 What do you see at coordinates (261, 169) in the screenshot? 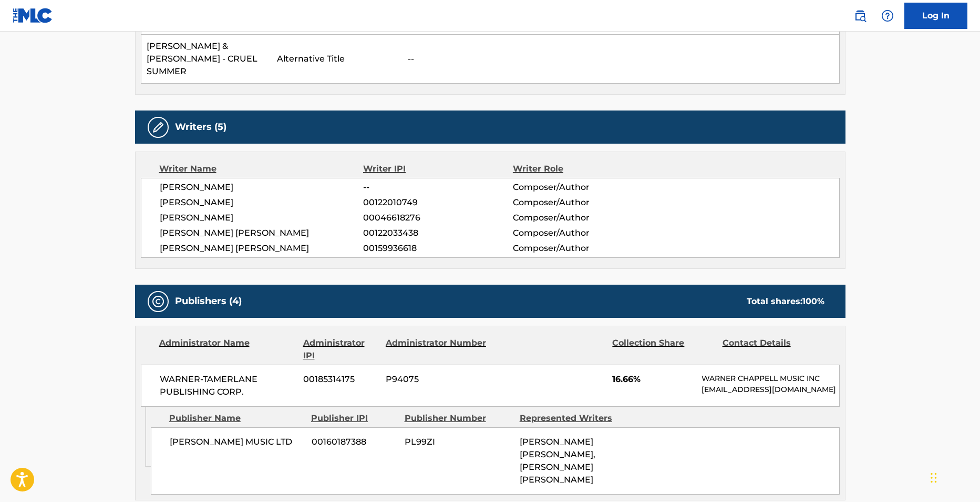
I see `div: Writer Name` at bounding box center [261, 169].